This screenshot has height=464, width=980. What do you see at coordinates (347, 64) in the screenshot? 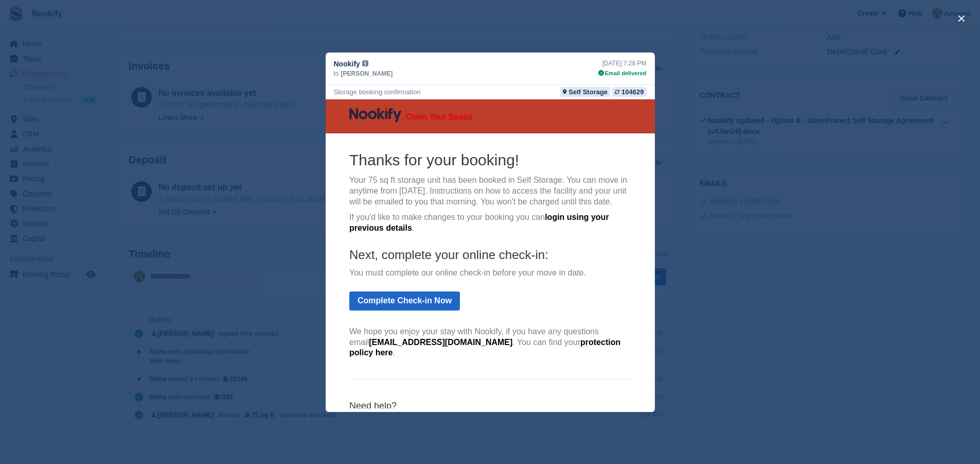
I see `span: Nookify` at bounding box center [347, 64].